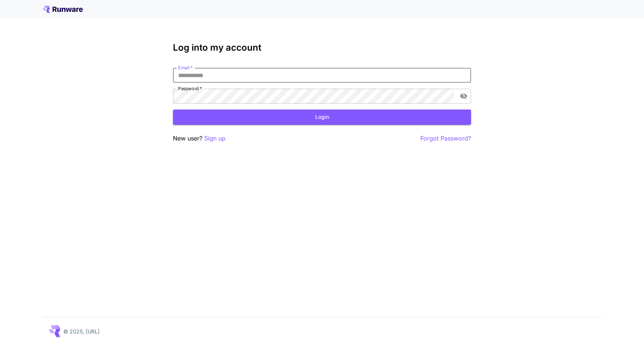 This screenshot has width=644, height=345. I want to click on label: Password, so click(190, 88).